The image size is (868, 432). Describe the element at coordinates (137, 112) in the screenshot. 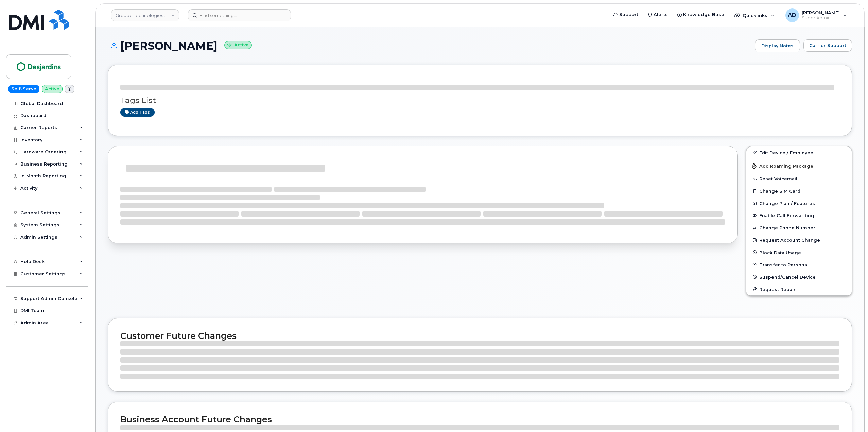

I see `a: Add tags` at that location.